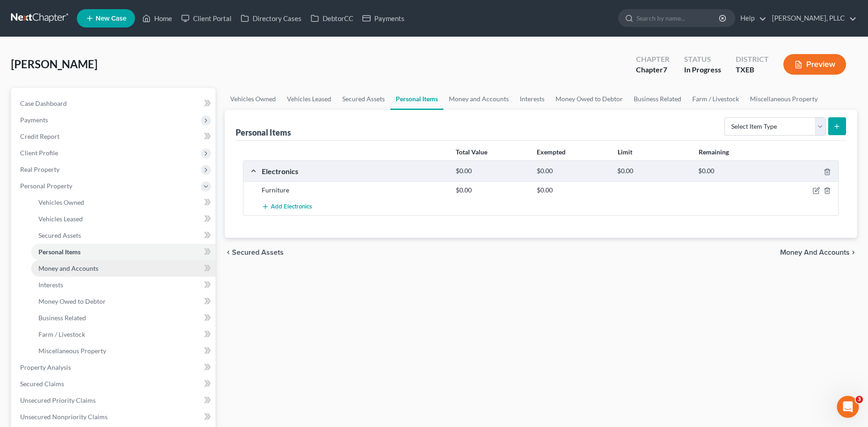  What do you see at coordinates (625, 152) in the screenshot?
I see `strong: Limit` at bounding box center [625, 152].